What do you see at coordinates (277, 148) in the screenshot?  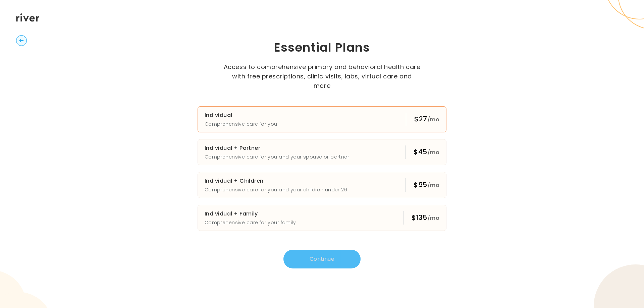 I see `h3: Individual + Partner` at bounding box center [277, 148].